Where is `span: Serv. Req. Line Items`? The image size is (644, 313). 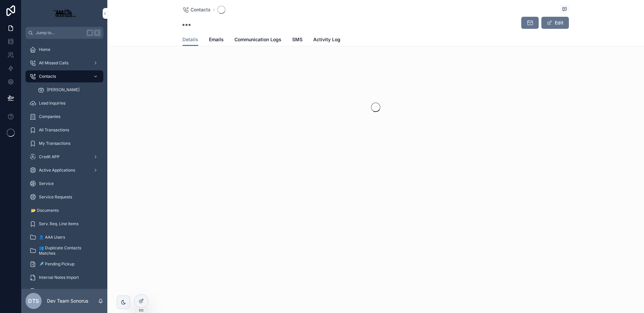
span: Serv. Req. Line Items is located at coordinates (58, 224).